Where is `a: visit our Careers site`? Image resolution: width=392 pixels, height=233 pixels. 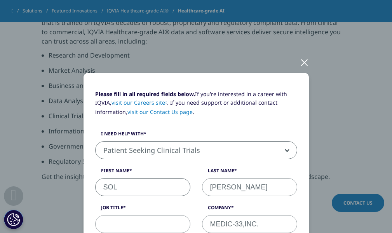 a: visit our Careers site is located at coordinates (140, 102).